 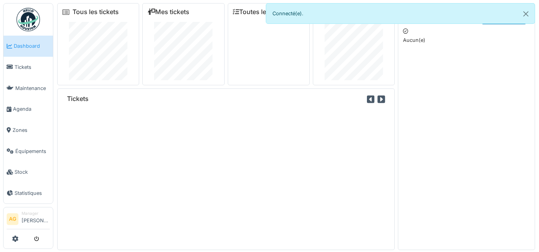 I want to click on a: Agenda, so click(x=28, y=109).